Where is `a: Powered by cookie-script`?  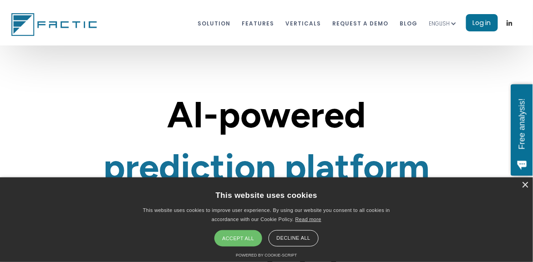
a: Powered by cookie-script is located at coordinates (266, 255).